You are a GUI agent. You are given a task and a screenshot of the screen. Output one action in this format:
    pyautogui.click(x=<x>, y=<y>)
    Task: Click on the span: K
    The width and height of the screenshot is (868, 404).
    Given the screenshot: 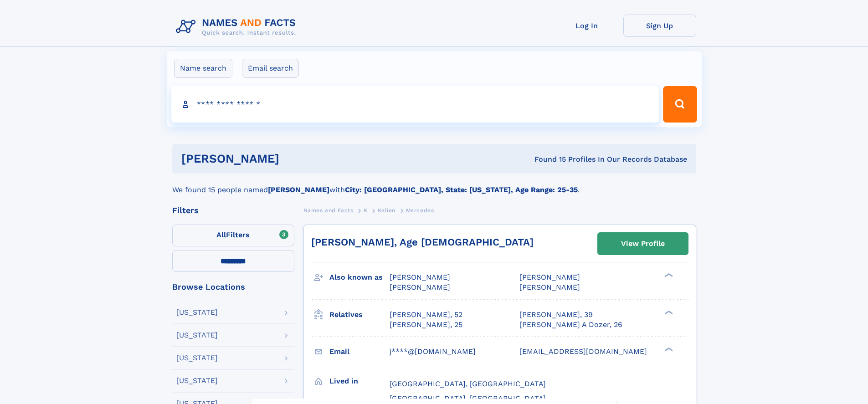 What is the action you would take?
    pyautogui.click(x=366, y=210)
    